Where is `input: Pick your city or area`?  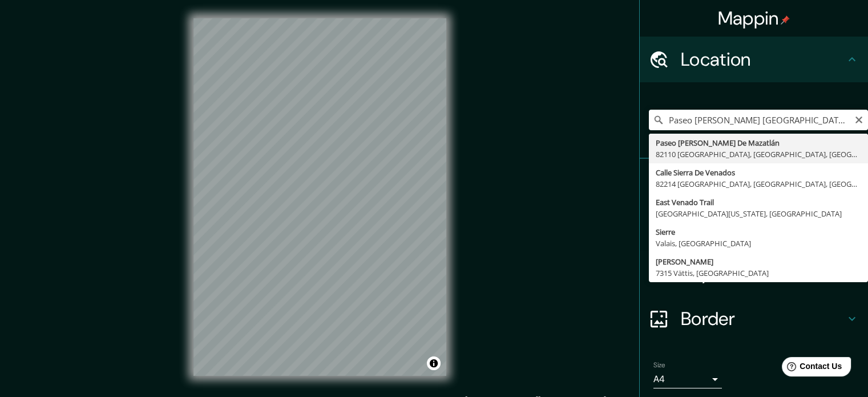
input: Pick your city or area is located at coordinates (758, 120).